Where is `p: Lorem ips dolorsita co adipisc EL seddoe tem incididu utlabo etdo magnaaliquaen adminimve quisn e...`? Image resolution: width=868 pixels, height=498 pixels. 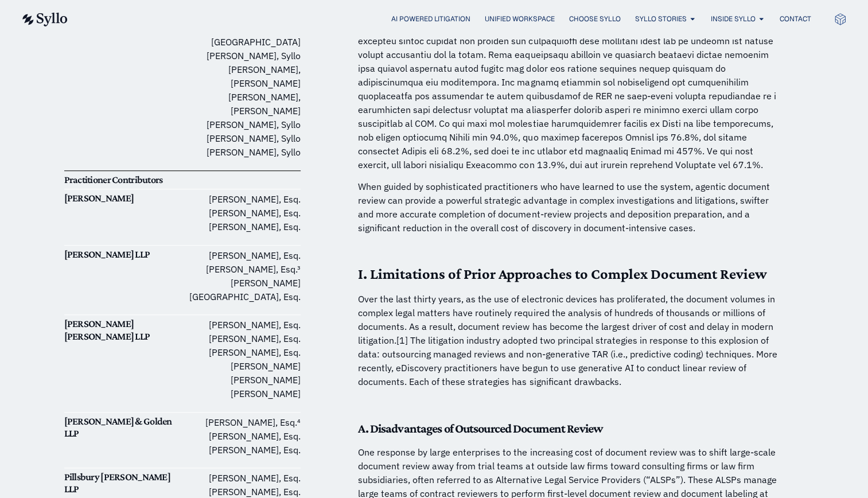 p: Lorem ips dolorsita co adipisc EL seddoe tem incididu utlabo etdo magnaaliquaen adminimve quisn e... is located at coordinates (570, 89).